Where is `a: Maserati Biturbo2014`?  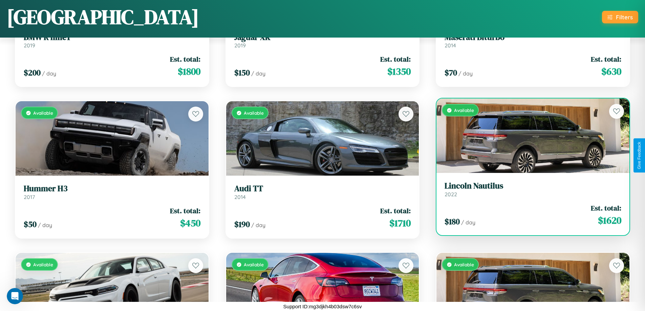 a: Maserati Biturbo2014 is located at coordinates (533, 41).